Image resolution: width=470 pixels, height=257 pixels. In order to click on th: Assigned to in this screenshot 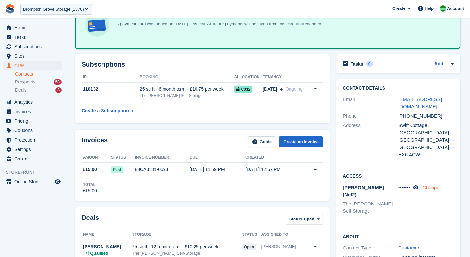, I will do `click(283, 235)`.